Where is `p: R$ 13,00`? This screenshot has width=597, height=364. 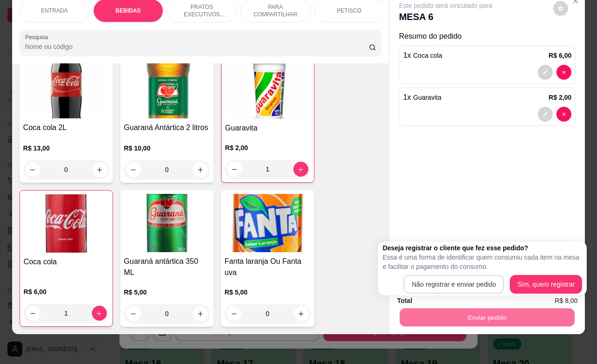
p: R$ 13,00 is located at coordinates (66, 148).